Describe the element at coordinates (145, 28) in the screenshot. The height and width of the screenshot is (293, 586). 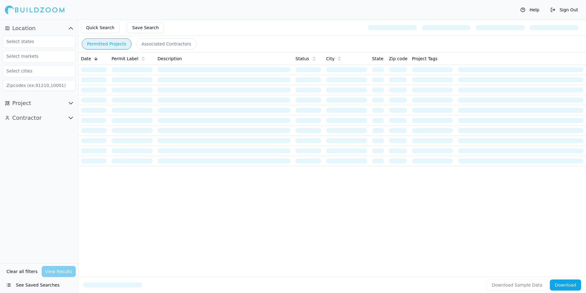
I see `button: Save Search` at that location.